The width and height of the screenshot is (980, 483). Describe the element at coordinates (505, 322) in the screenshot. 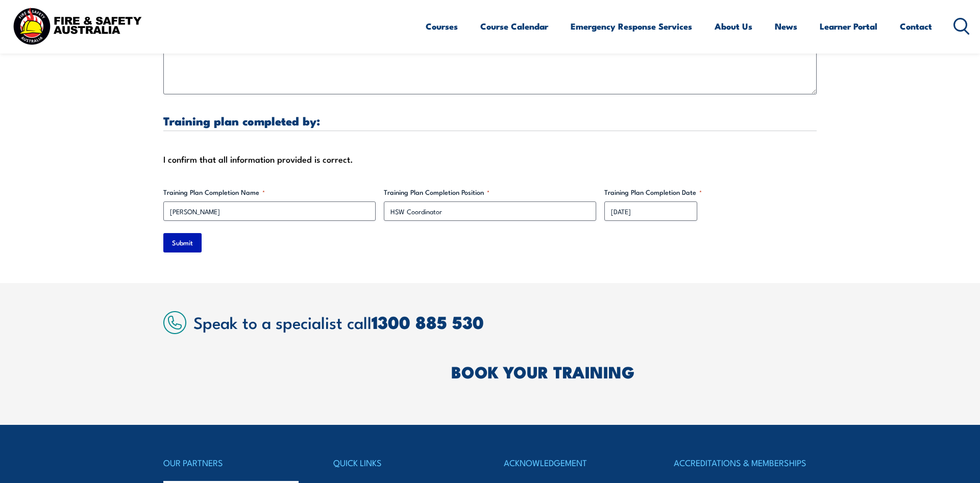

I see `h2: Speak to a specialist call` at that location.